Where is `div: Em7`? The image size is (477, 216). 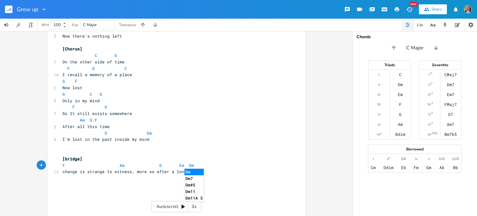
div: Em7 is located at coordinates (450, 94).